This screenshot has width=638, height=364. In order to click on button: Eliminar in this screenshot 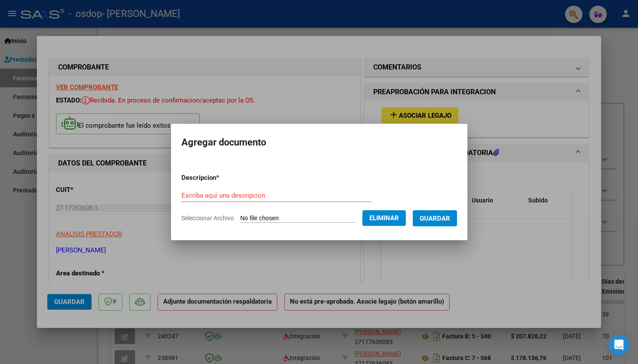, I will do `click(384, 218)`.